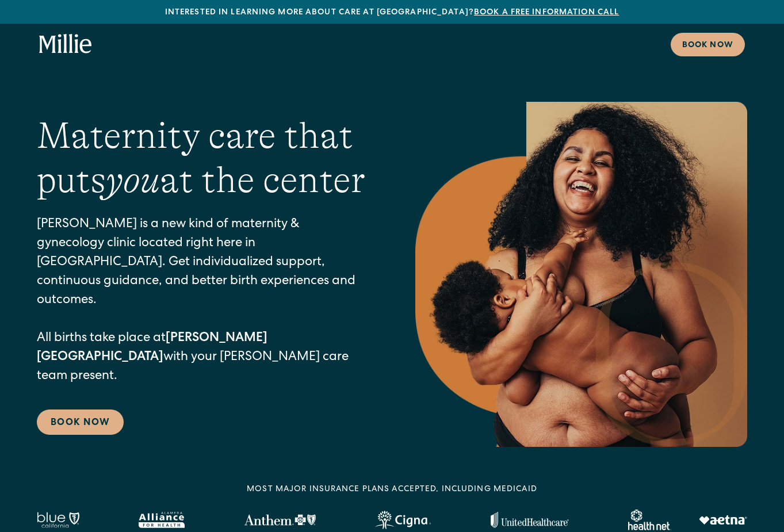  What do you see at coordinates (133, 180) in the screenshot?
I see `em: you` at bounding box center [133, 180].